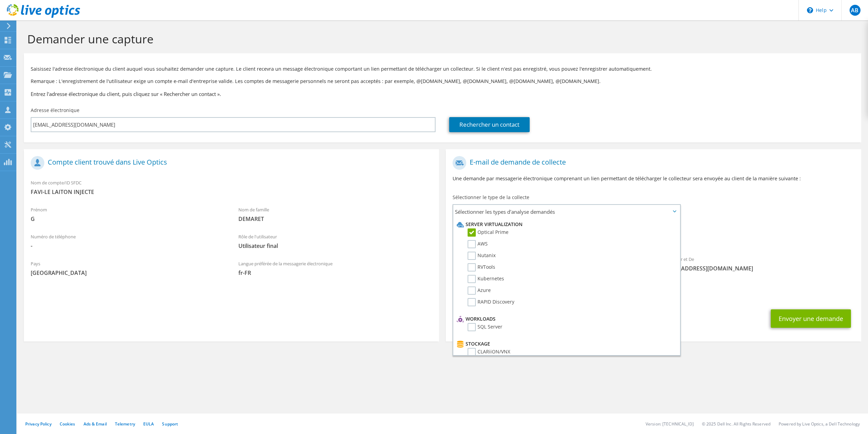 The height and width of the screenshot is (434, 868). Describe the element at coordinates (491, 302) in the screenshot. I see `label: RAPID Discovery` at that location.